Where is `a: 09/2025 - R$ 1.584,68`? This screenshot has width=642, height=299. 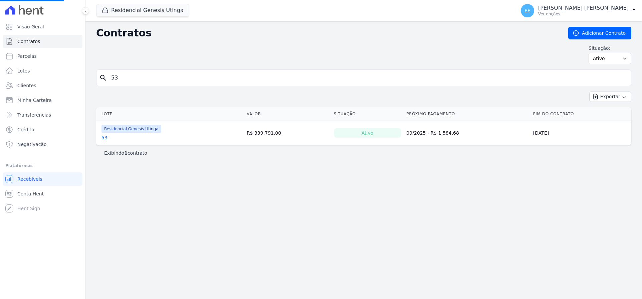 a: 09/2025 - R$ 1.584,68 is located at coordinates (432, 133).